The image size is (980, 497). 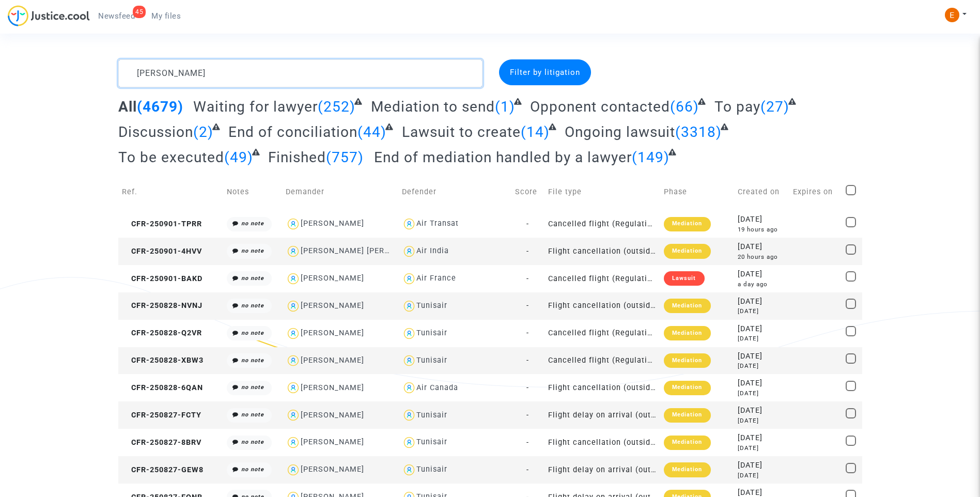 What do you see at coordinates (162, 443) in the screenshot?
I see `span: CFR-250827-8BRV` at bounding box center [162, 443].